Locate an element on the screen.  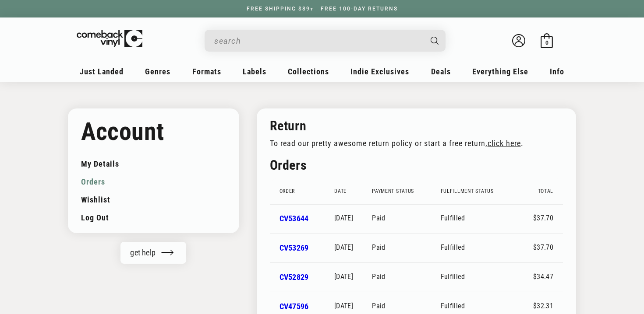
span: Genres is located at coordinates (158, 71).